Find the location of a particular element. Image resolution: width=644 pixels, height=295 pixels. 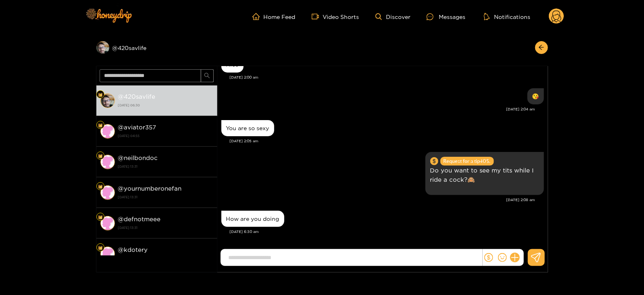

p: Do you want to see my tits while I ride a cock?🙈 is located at coordinates (485, 175).